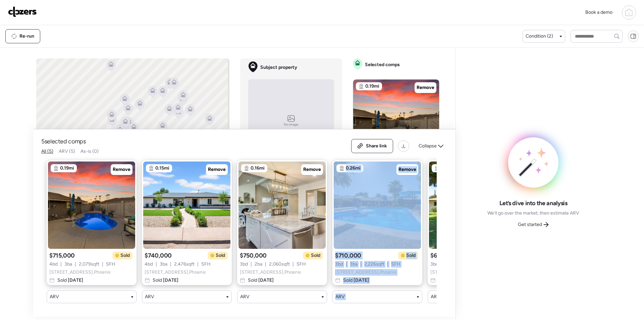 This screenshot has width=644, height=320. Describe the element at coordinates (530, 224) in the screenshot. I see `span: Get started` at that location.